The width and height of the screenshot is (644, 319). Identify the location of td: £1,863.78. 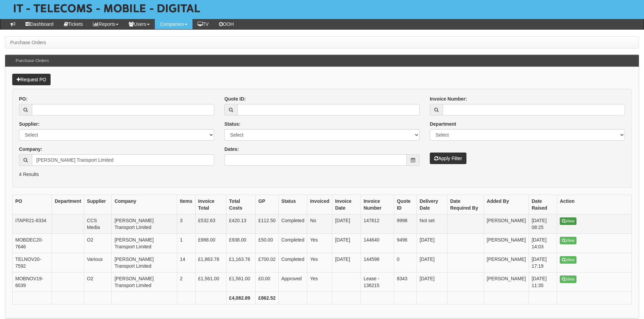
(211, 263).